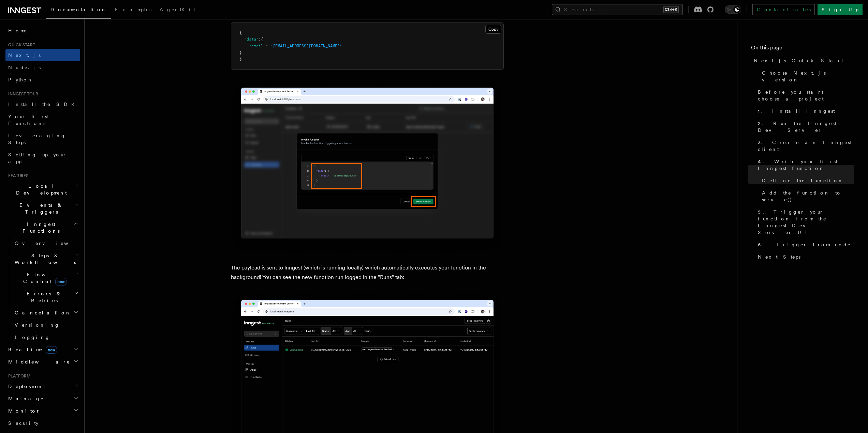 Image resolution: width=868 pixels, height=433 pixels. Describe the element at coordinates (25, 398) in the screenshot. I see `span: Manage` at that location.